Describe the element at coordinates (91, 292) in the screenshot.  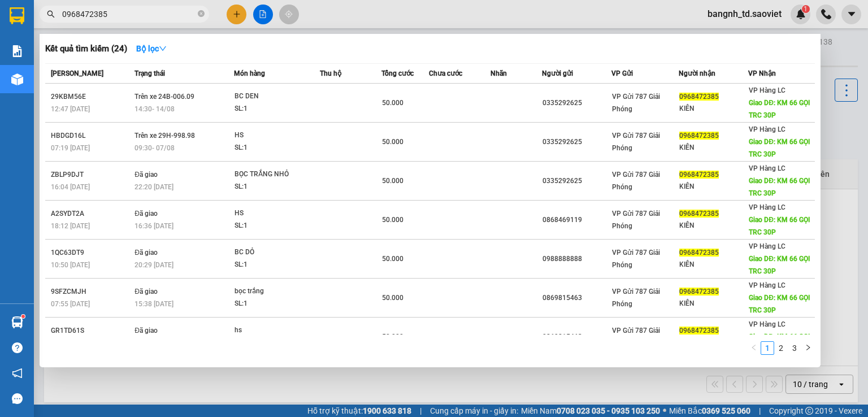
I see `div: 9SFZCMJH` at that location.